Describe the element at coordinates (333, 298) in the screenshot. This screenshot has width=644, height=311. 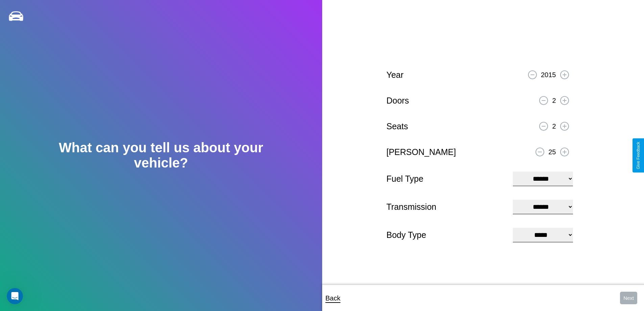
I see `p: Back` at that location.